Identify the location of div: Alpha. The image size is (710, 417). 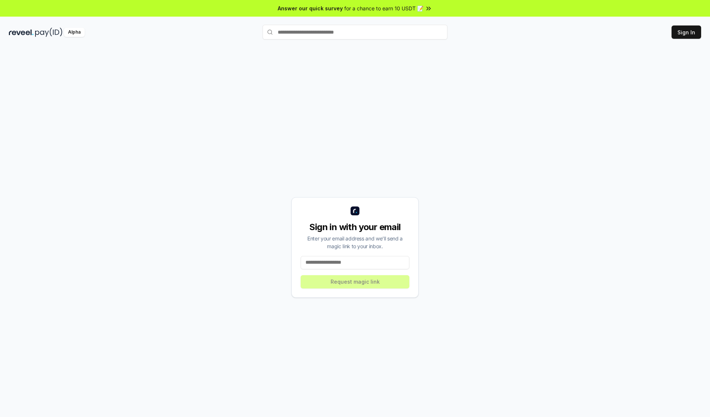
(74, 32).